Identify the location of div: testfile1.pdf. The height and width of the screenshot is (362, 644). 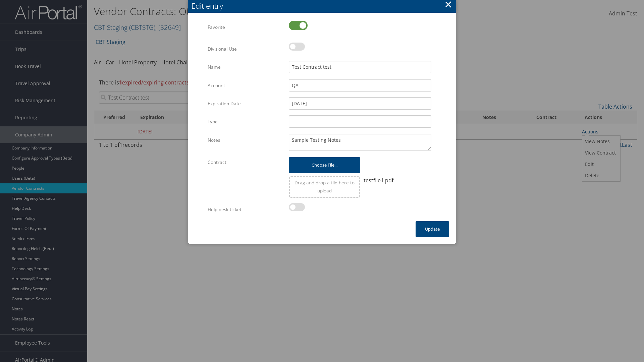
(397, 180).